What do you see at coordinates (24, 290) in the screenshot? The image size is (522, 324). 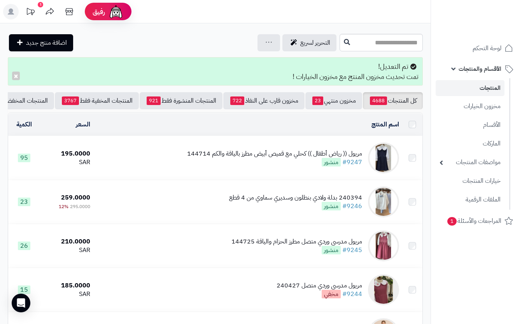 I see `span: 15` at bounding box center [24, 290].